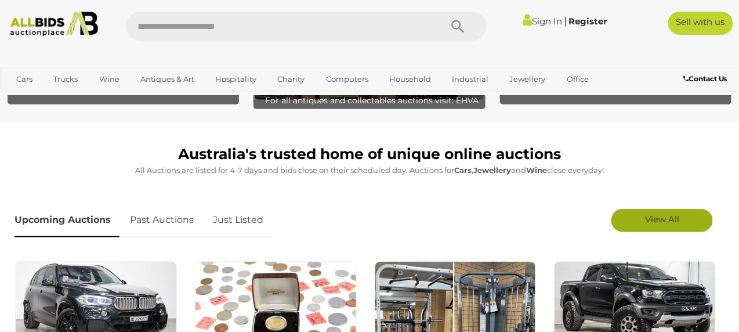 The image size is (739, 332). I want to click on p: For all antiques and collectables auctions visit: EHVA, so click(372, 100).